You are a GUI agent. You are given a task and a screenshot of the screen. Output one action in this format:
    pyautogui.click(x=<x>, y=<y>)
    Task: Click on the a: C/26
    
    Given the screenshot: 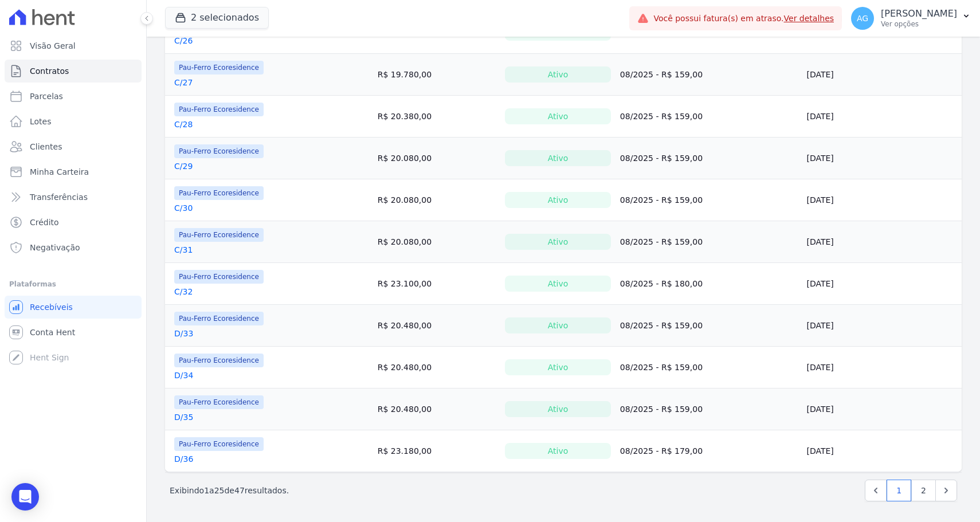 What is the action you would take?
    pyautogui.click(x=183, y=41)
    